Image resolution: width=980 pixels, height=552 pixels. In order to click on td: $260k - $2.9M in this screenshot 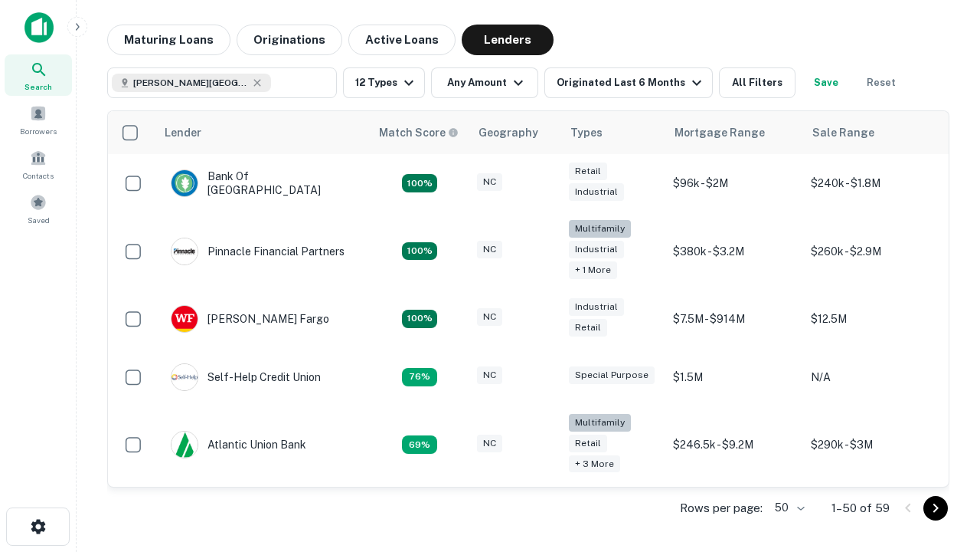, I will do `click(872, 251)`.